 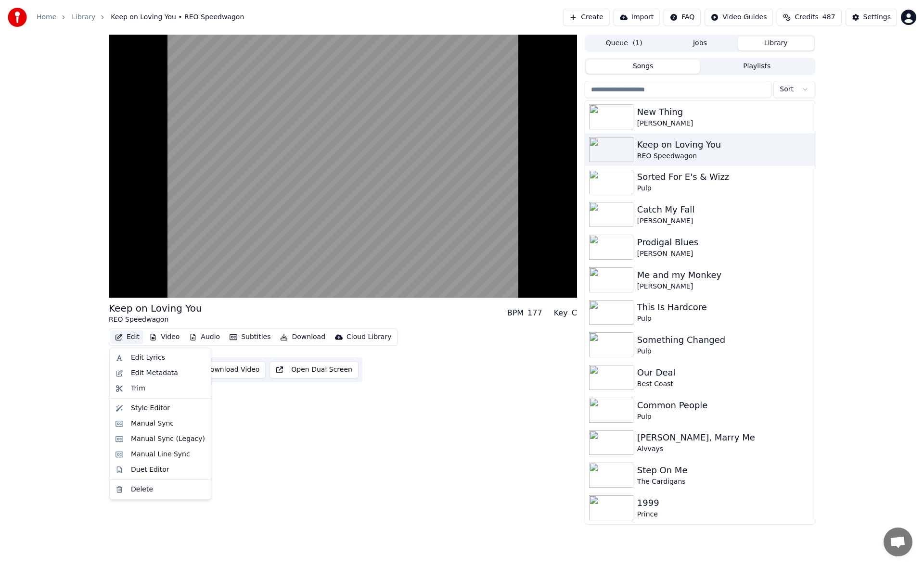 What do you see at coordinates (534, 313) in the screenshot?
I see `div: 177` at bounding box center [534, 313].